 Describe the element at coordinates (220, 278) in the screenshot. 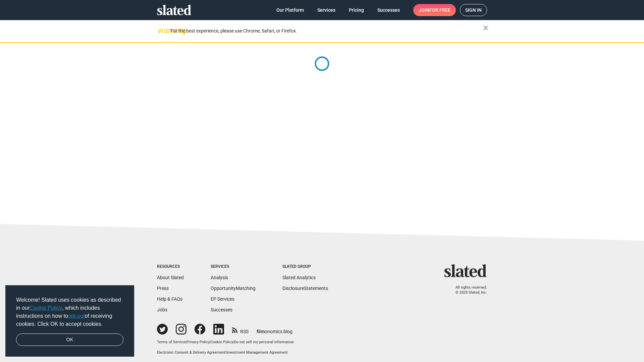

I see `a: Analysis` at that location.